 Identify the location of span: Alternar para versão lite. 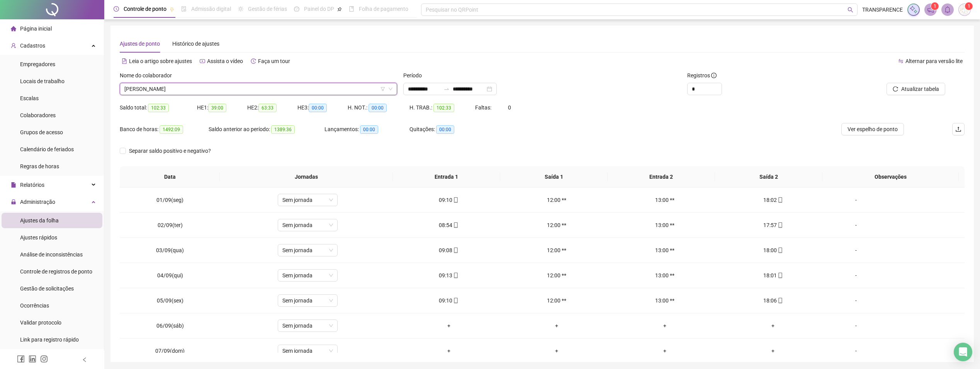
(934, 61).